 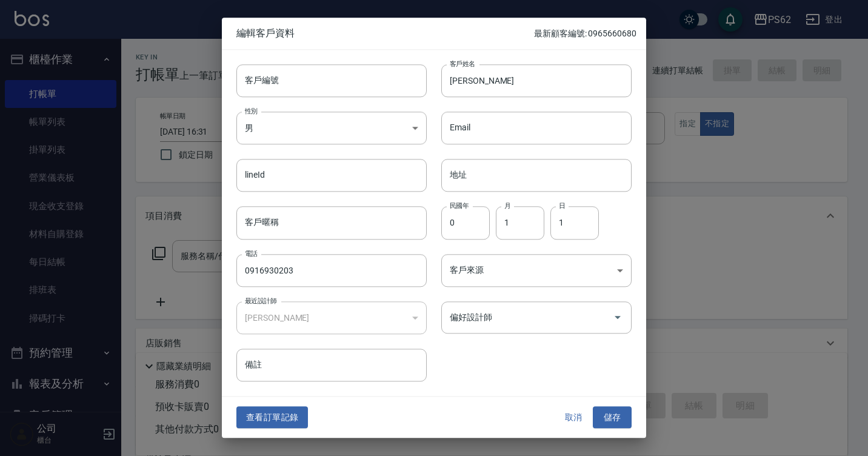 I want to click on button: Open, so click(x=618, y=318).